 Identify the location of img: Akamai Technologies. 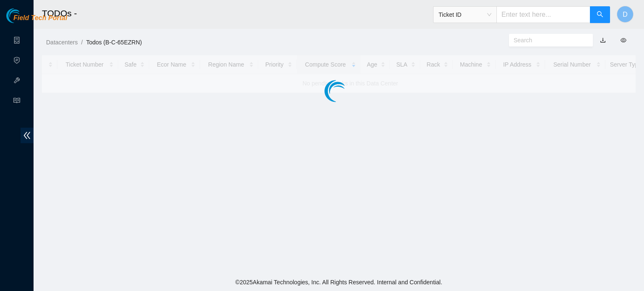
(24, 15).